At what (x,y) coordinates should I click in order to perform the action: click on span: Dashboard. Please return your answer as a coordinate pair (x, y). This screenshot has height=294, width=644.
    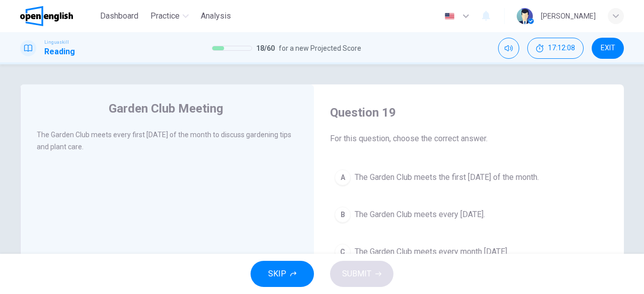
    Looking at the image, I should click on (119, 16).